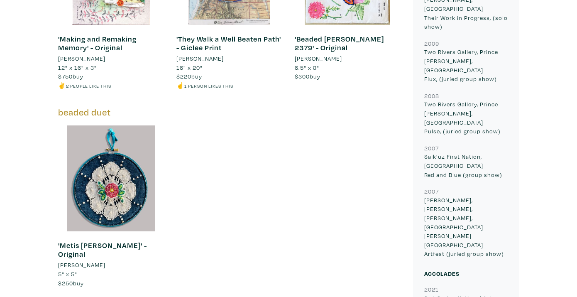 The image size is (577, 297). I want to click on h5: beaded duet, so click(229, 112).